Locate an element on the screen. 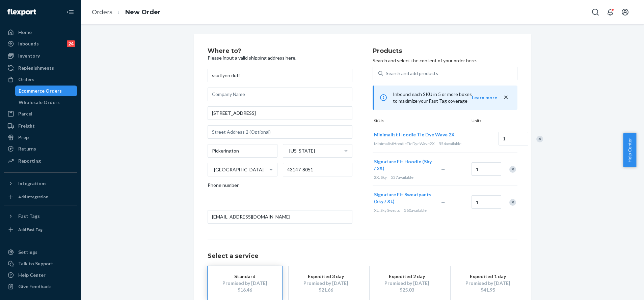 The height and width of the screenshot is (300, 644). input: First & Last Name is located at coordinates (280, 76).